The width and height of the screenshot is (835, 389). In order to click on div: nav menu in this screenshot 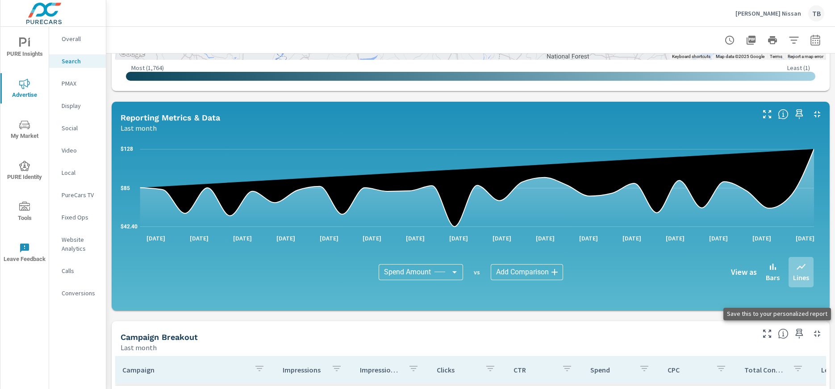, I will do `click(25, 150)`.